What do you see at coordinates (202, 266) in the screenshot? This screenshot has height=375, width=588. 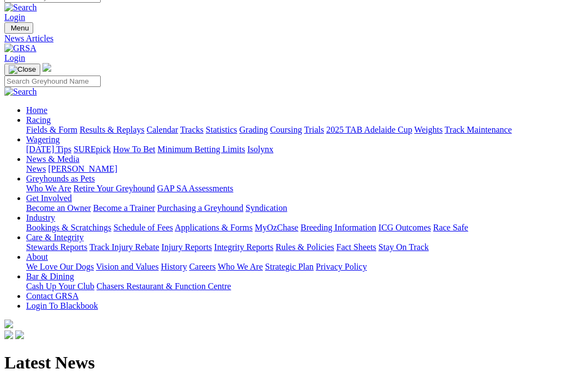 I see `a: Careers` at bounding box center [202, 266].